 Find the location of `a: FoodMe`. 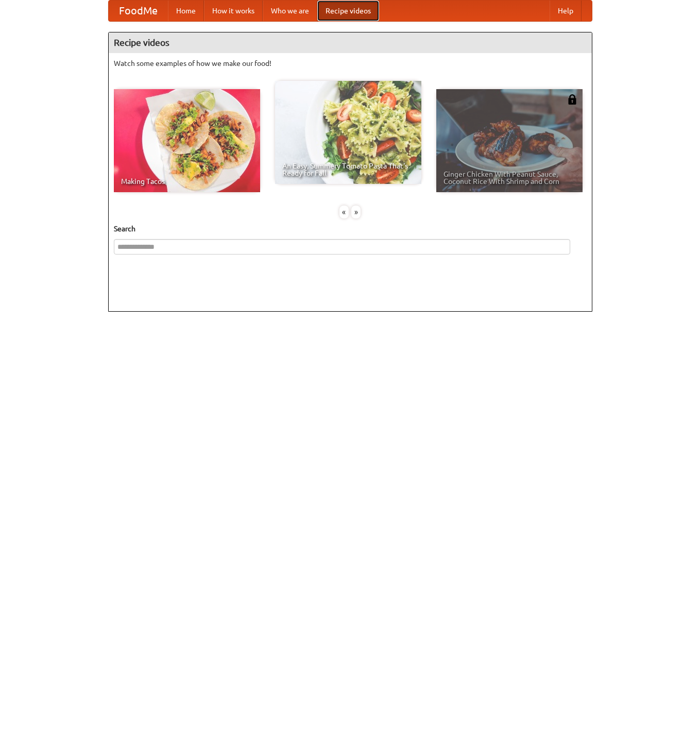

a: FoodMe is located at coordinates (138, 10).